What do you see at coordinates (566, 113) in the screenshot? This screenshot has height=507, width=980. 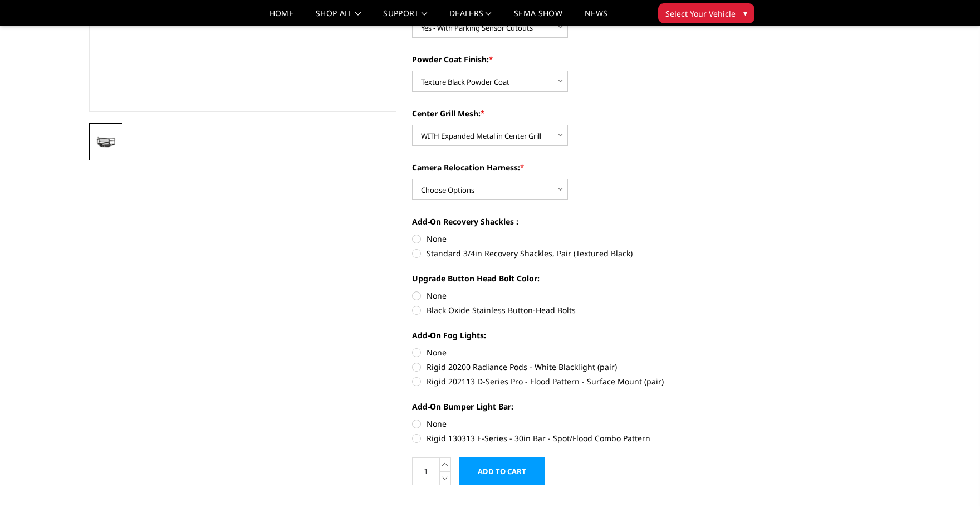 I see `label: Center Grill Mesh:` at bounding box center [566, 113].